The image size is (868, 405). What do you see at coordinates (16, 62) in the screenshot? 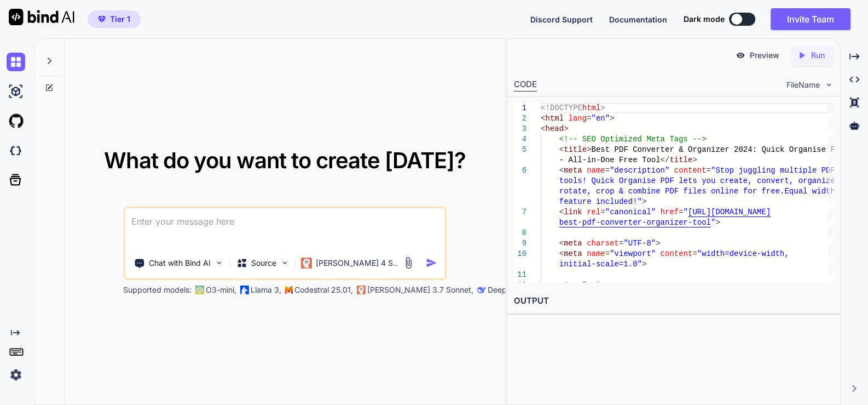
I see `img: chat` at bounding box center [16, 62].